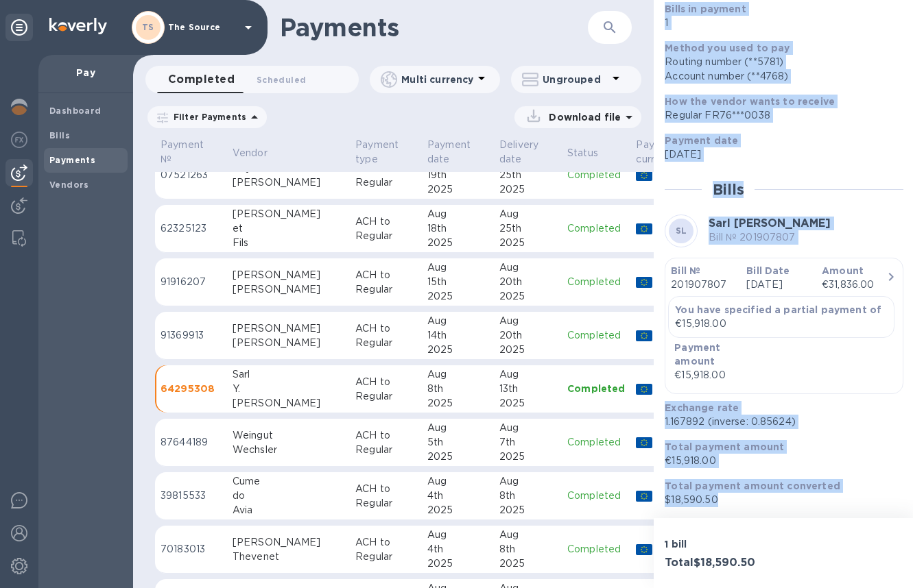  I want to click on h3: Total $18,590.50, so click(721, 563).